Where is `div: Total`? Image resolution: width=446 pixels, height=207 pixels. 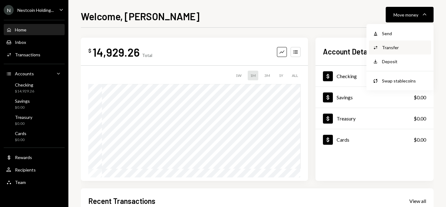 div: Total is located at coordinates (147, 55).